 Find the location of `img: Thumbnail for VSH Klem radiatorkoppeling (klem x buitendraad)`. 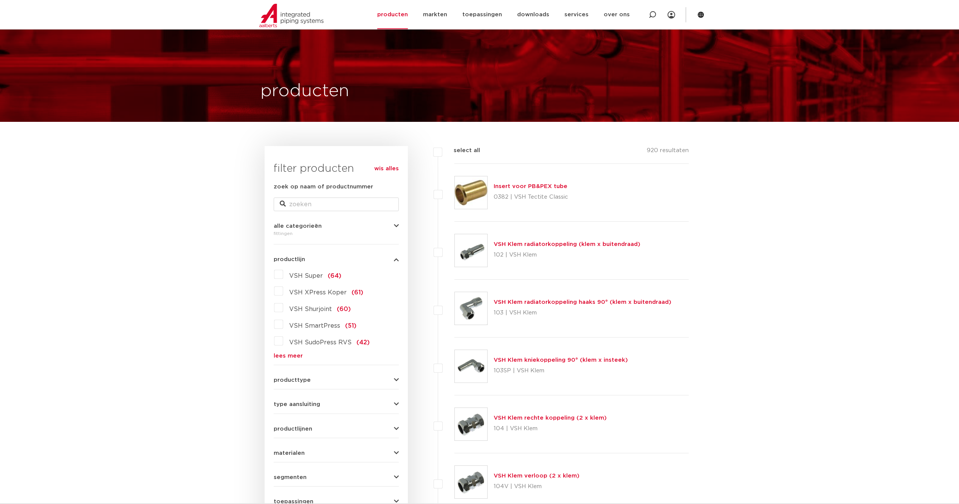

img: Thumbnail for VSH Klem radiatorkoppeling (klem x buitendraad) is located at coordinates (471, 250).